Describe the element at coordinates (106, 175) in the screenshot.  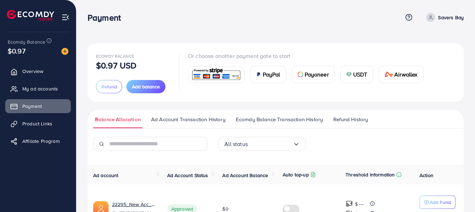
I see `span: Ad account` at that location.